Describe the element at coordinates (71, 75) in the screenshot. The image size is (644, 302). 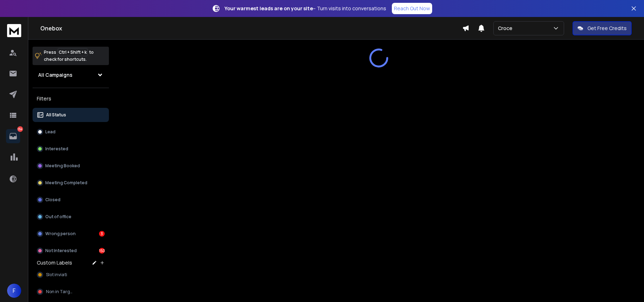
I see `button: All Campaigns` at that location.